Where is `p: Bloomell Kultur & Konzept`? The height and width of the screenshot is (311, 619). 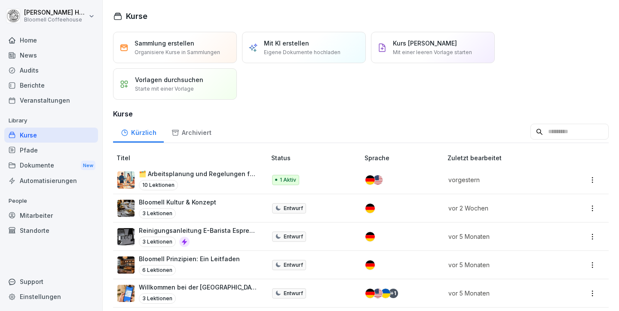
p: Bloomell Kultur & Konzept is located at coordinates (177, 202).